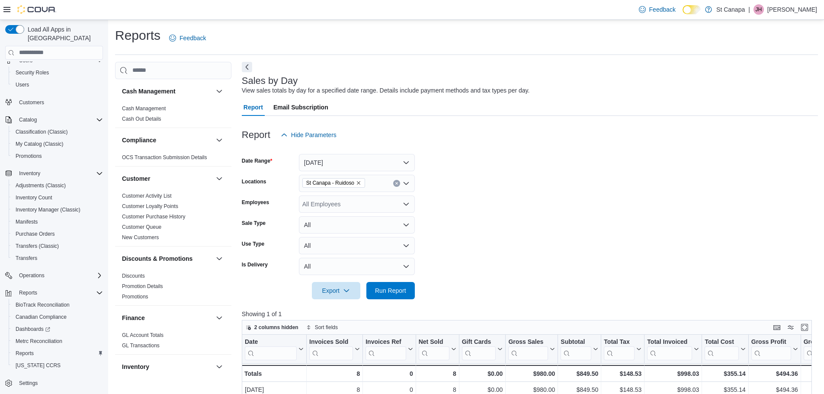 The width and height of the screenshot is (824, 394). Describe the element at coordinates (433, 349) in the screenshot. I see `div: Net Sold` at that location.